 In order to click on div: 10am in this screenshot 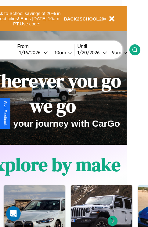, I will do `click(60, 52)`.